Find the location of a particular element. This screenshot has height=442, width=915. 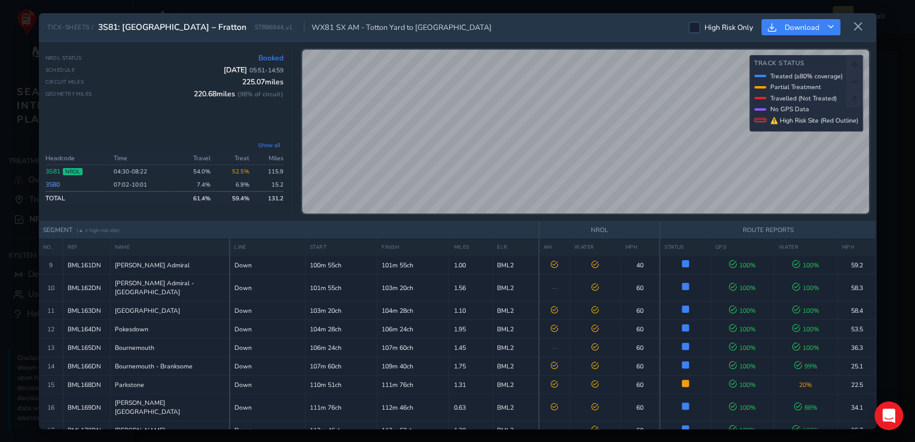

th: START is located at coordinates (341, 247).